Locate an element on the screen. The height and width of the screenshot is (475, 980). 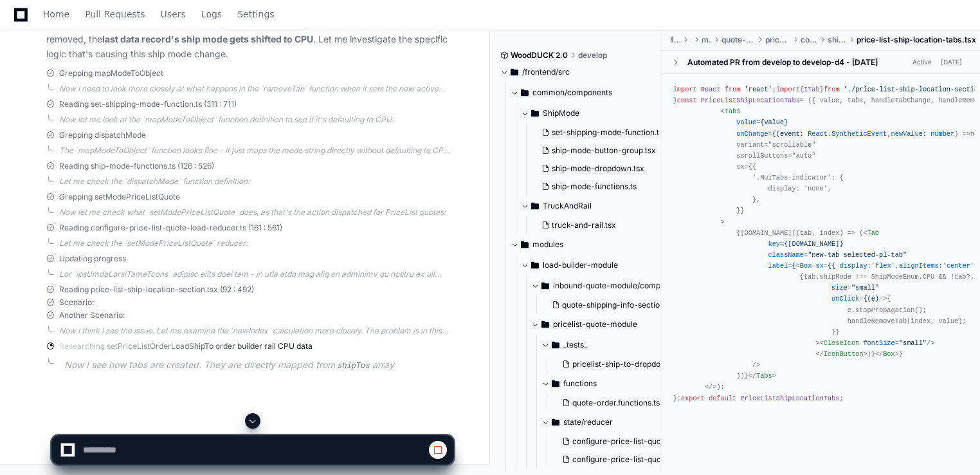
span: WoodDUCK 2.0 is located at coordinates (539, 56).